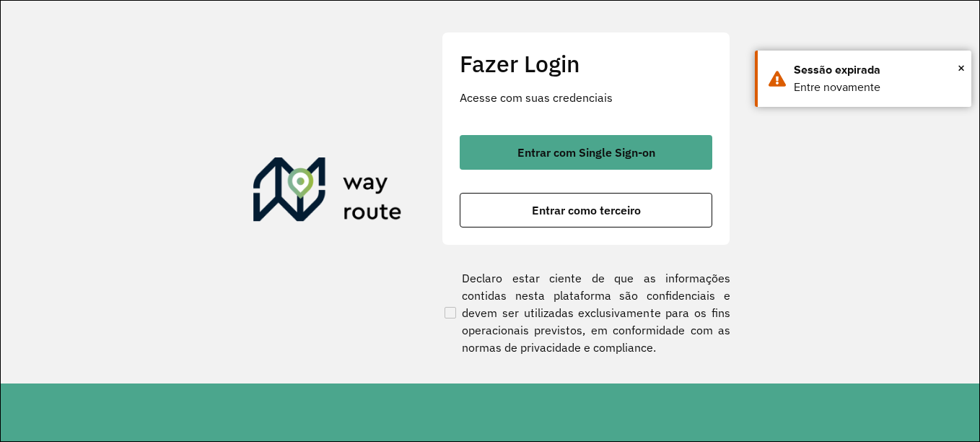 The height and width of the screenshot is (442, 980). What do you see at coordinates (586, 312) in the screenshot?
I see `label: Declaro estar ciente de que as informações contidas nesta plataforma são confidenciais e devem se...` at bounding box center [586, 312].